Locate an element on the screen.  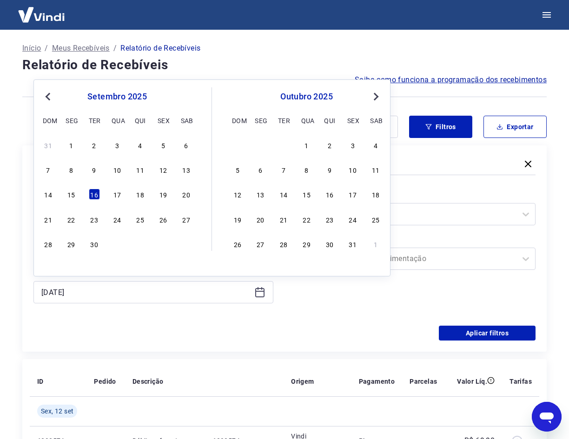
h4: Relatório de Recebíveis is located at coordinates (284, 65).